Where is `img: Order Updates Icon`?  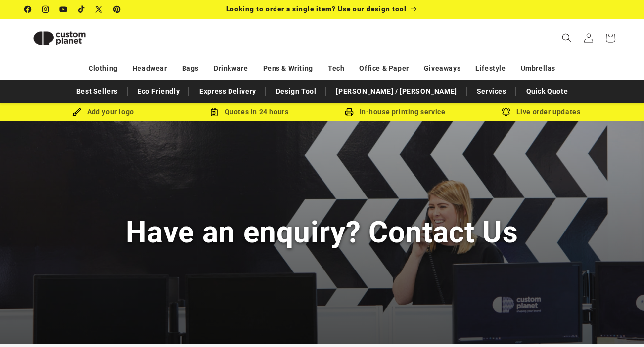 img: Order Updates Icon is located at coordinates (214, 112).